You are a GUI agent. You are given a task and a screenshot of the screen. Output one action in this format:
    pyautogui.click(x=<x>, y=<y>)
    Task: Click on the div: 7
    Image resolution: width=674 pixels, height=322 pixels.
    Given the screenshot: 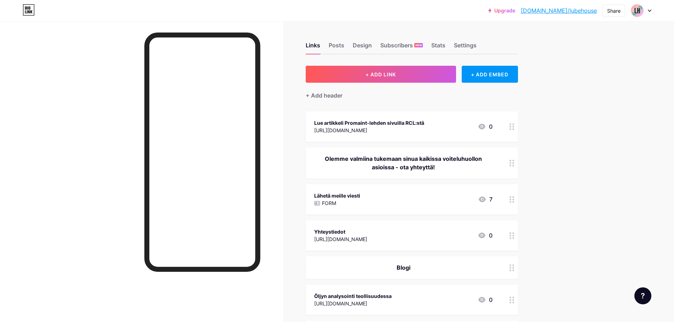 What is the action you would take?
    pyautogui.click(x=485, y=200)
    